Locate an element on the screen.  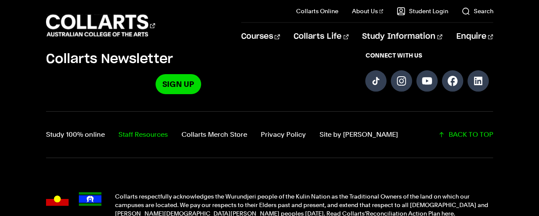
a: Collarts Life is located at coordinates (321, 37).